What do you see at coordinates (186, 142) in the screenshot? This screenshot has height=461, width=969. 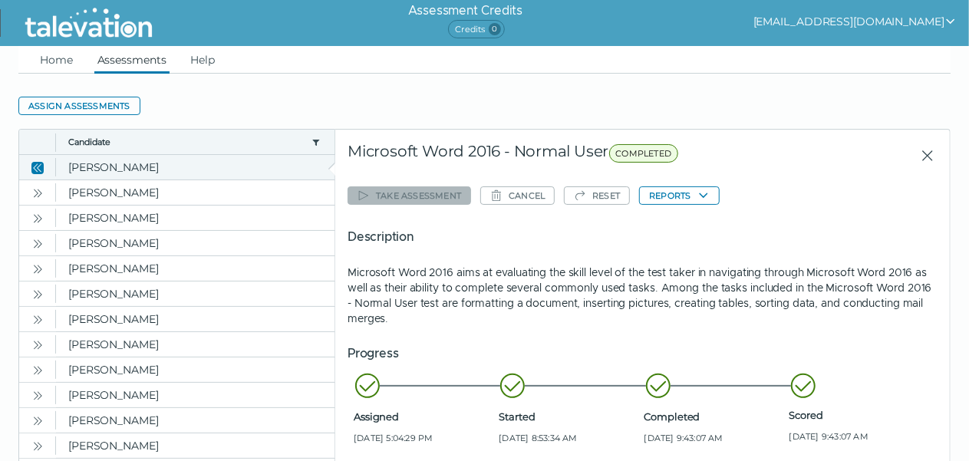 I see `button: Candidate` at bounding box center [186, 142].